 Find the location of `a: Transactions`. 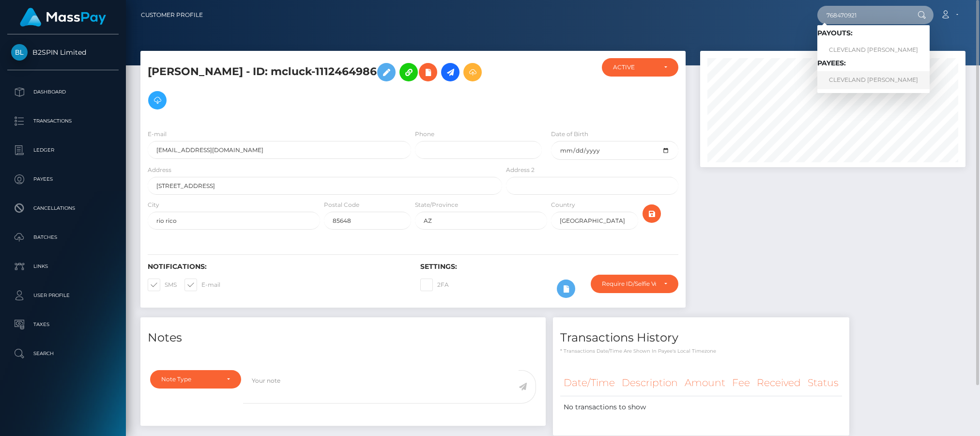

a: Transactions is located at coordinates (63, 121).